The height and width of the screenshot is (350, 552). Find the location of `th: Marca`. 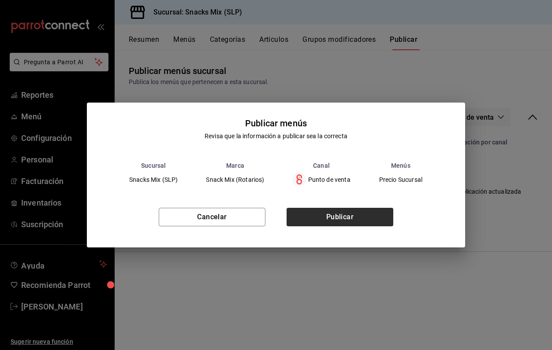

th: Marca is located at coordinates (235, 166).